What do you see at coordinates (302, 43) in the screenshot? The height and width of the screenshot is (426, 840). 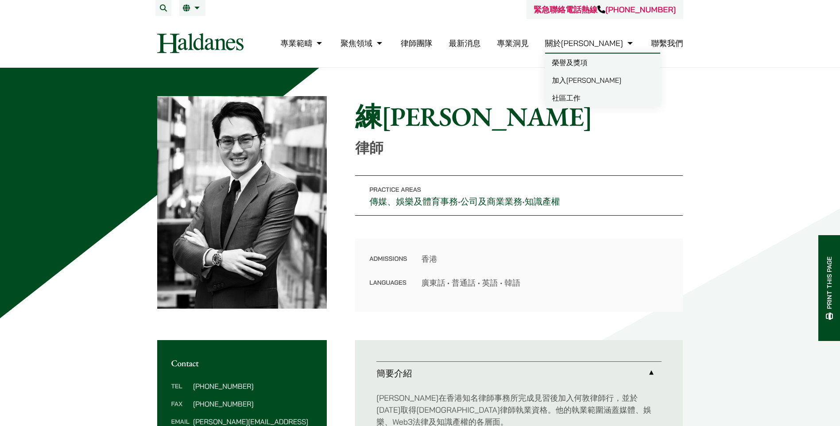 I see `a: 專業範疇` at bounding box center [302, 43].